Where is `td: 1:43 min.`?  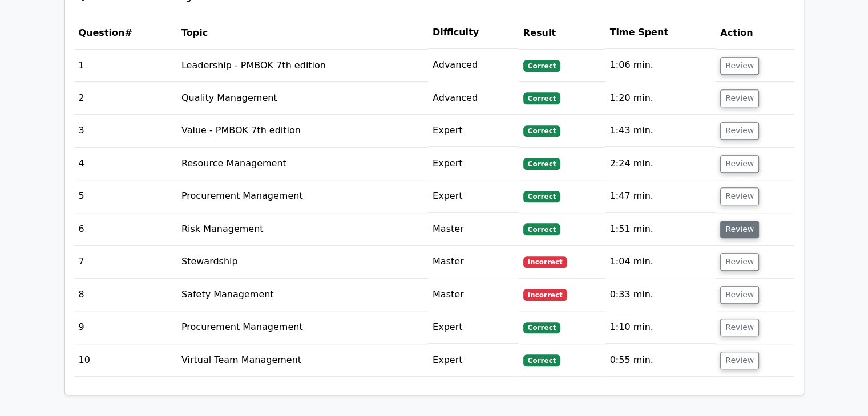 td: 1:43 min. is located at coordinates (661, 131).